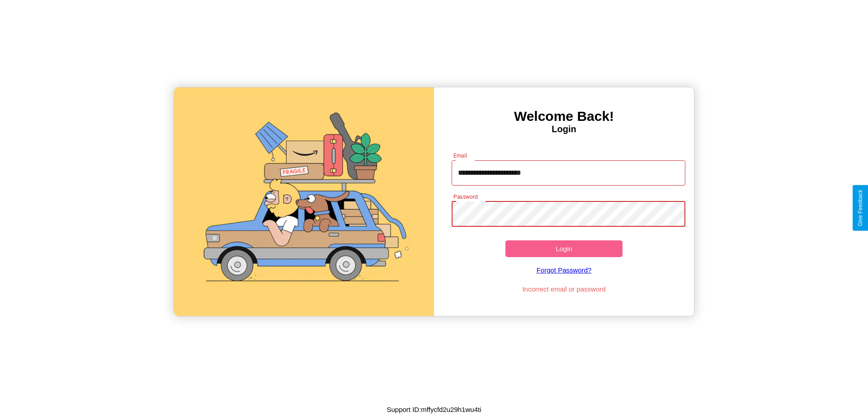 This screenshot has height=416, width=868. What do you see at coordinates (304, 201) in the screenshot?
I see `img: gif` at bounding box center [304, 201].